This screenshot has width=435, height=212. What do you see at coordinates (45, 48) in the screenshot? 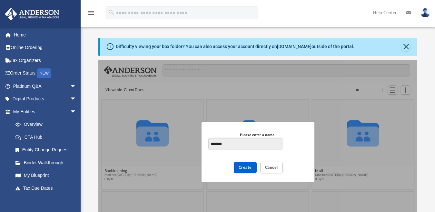
I see `a: Online Ordering` at bounding box center [45, 48].